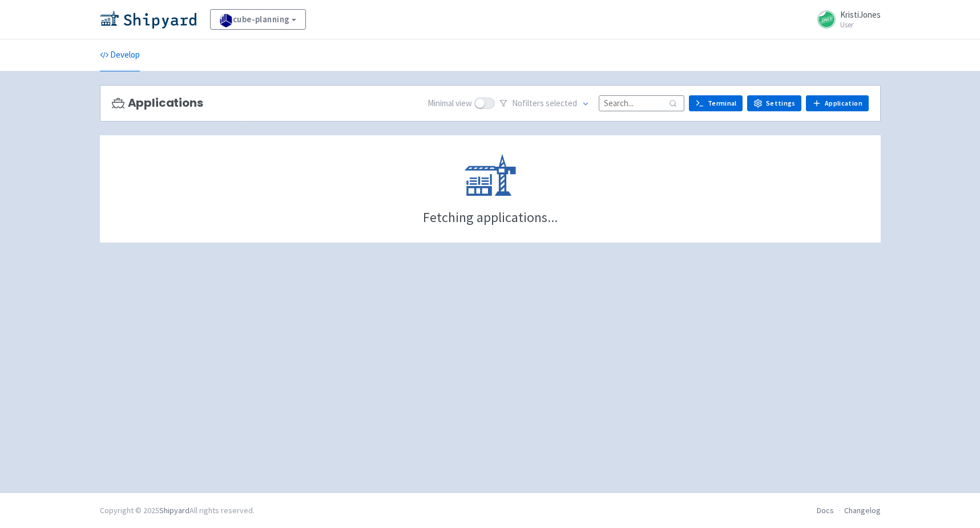 Image resolution: width=980 pixels, height=528 pixels. What do you see at coordinates (860, 14) in the screenshot?
I see `span: KristiJones` at bounding box center [860, 14].